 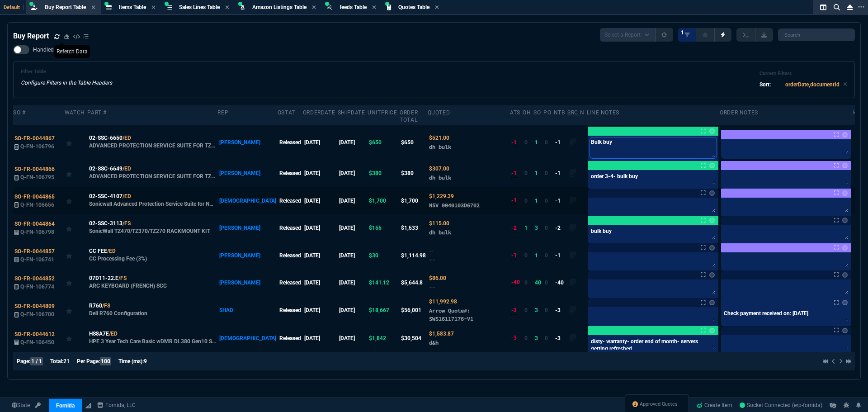 What do you see at coordinates (781, 405) in the screenshot?
I see `span: Socket Connected (erp-fornida)` at bounding box center [781, 405].